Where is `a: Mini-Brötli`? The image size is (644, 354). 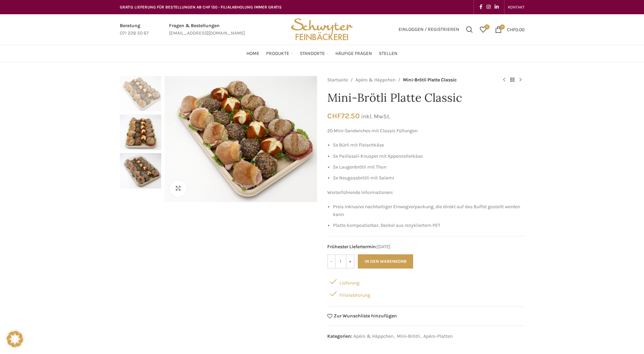 a: Mini-Brötli is located at coordinates (409, 336).